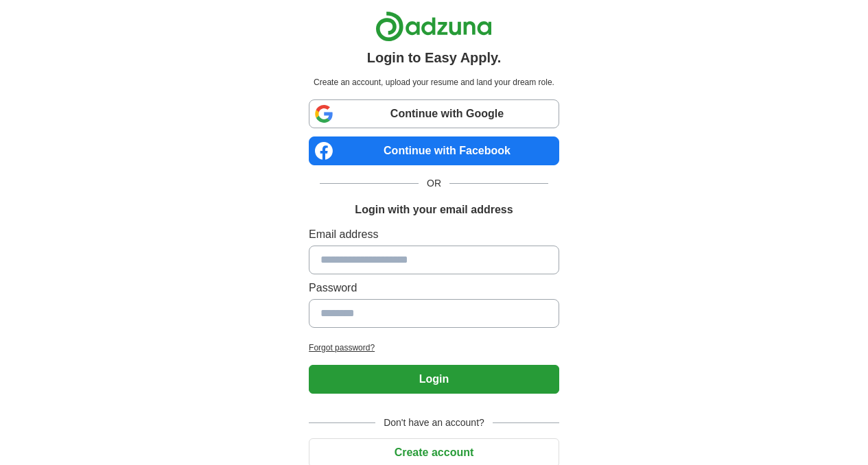 The width and height of the screenshot is (868, 465). I want to click on a: Continue with Facebook, so click(433, 151).